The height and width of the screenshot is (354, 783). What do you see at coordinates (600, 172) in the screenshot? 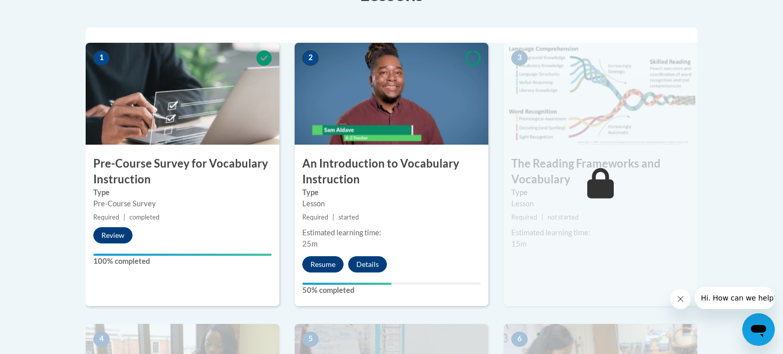
I see `h3: The Reading Frameworks and Vocabulary` at bounding box center [600, 172].